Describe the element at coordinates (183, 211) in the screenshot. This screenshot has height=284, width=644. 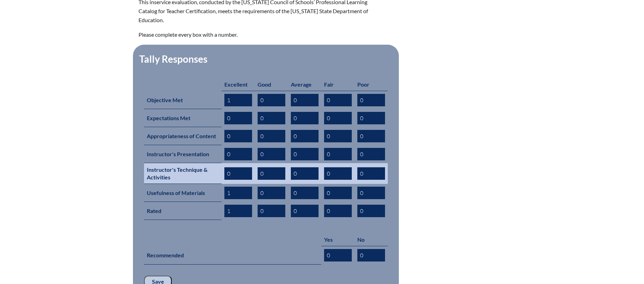
I see `th: Rated` at that location.